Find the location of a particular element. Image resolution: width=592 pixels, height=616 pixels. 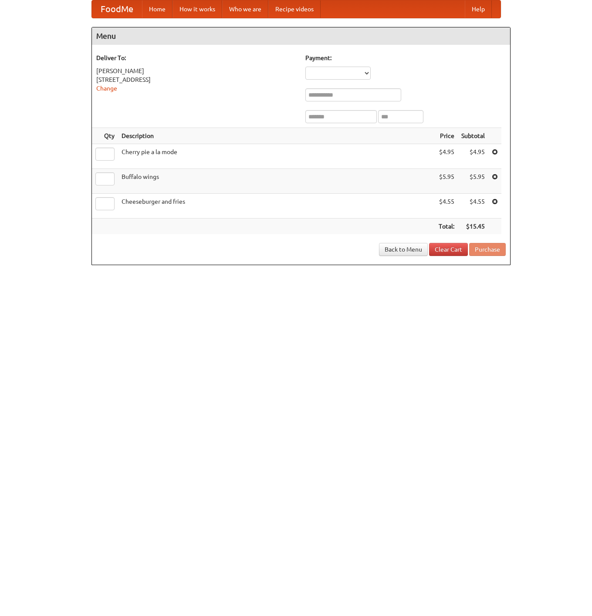

th: $15.45 is located at coordinates (473, 226).